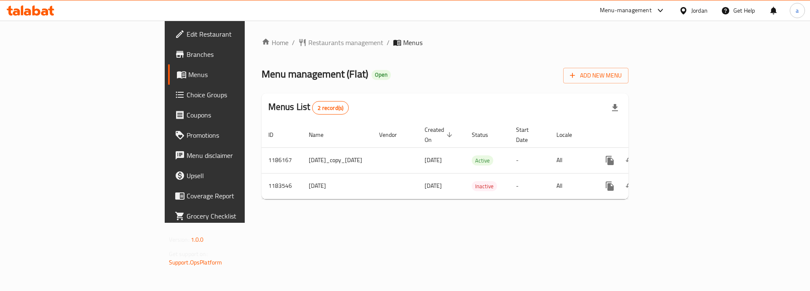 Image resolution: width=810 pixels, height=291 pixels. I want to click on span: 2 record(s), so click(330, 108).